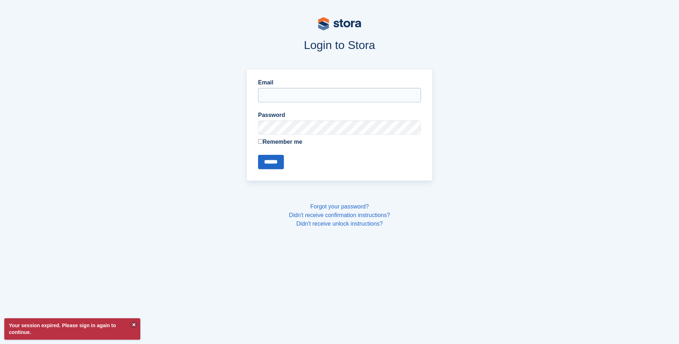  What do you see at coordinates (339, 215) in the screenshot?
I see `a: Didn't receive confirmation instructions?` at bounding box center [339, 215].